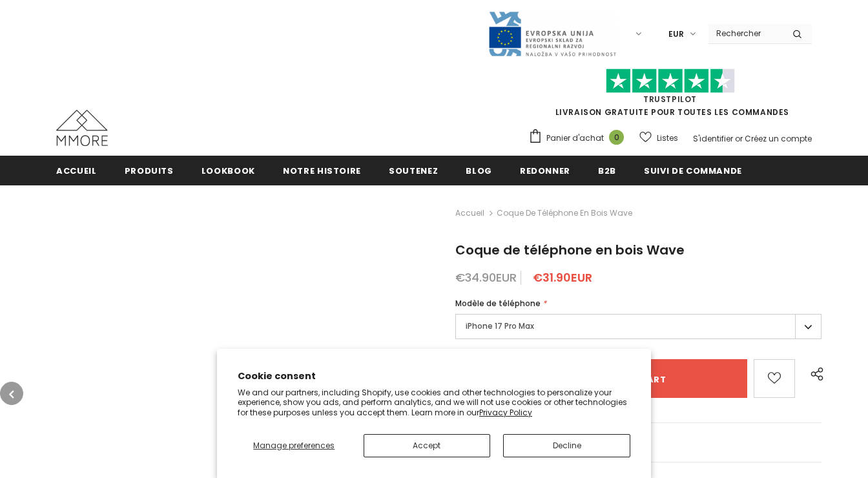 The width and height of the screenshot is (868, 478). What do you see at coordinates (485, 277) in the screenshot?
I see `span: €34.90EUR` at bounding box center [485, 277].